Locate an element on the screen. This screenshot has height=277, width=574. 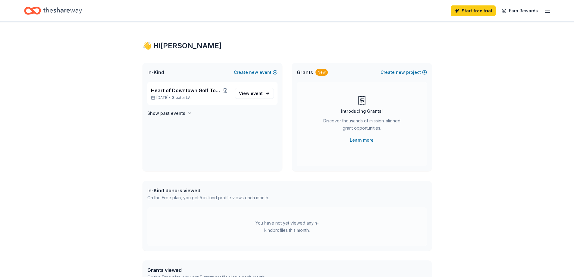
span: Grants is located at coordinates (305, 72).